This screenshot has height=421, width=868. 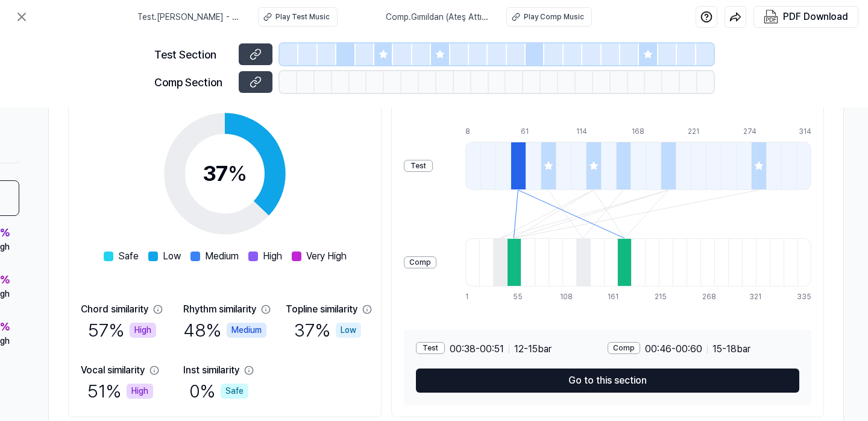 I want to click on div: 51 %, so click(x=120, y=391).